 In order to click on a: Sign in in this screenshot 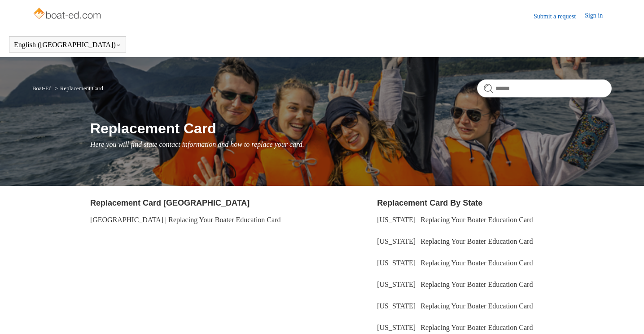, I will do `click(598, 16)`.